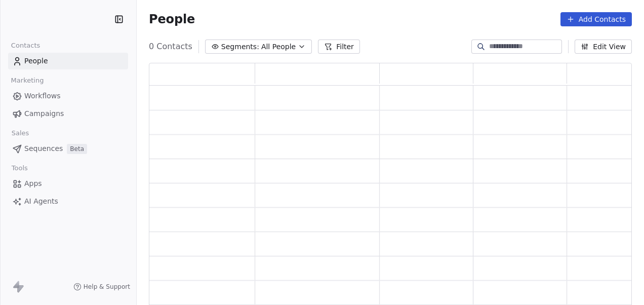  What do you see at coordinates (68, 114) in the screenshot?
I see `a: Campaigns` at bounding box center [68, 114].